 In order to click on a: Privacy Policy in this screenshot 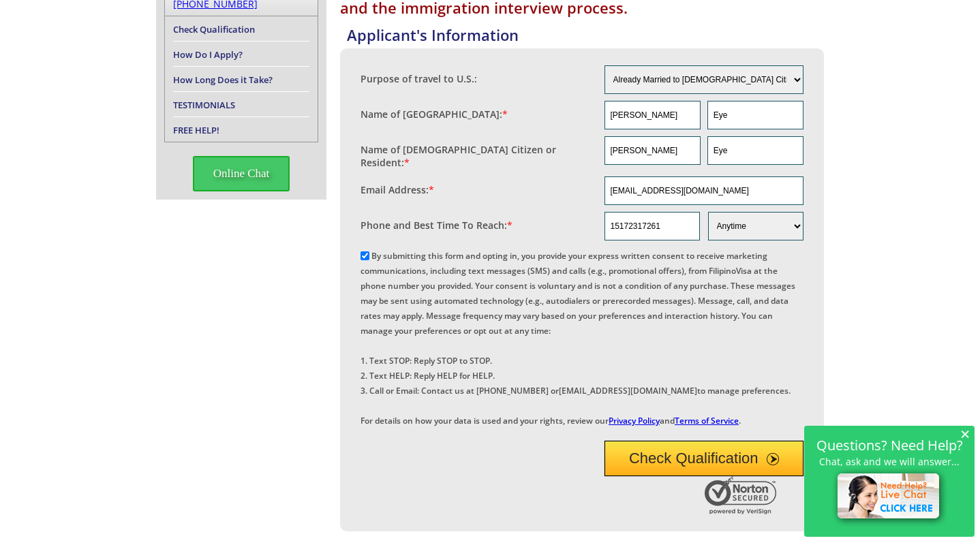, I will do `click(633, 421)`.